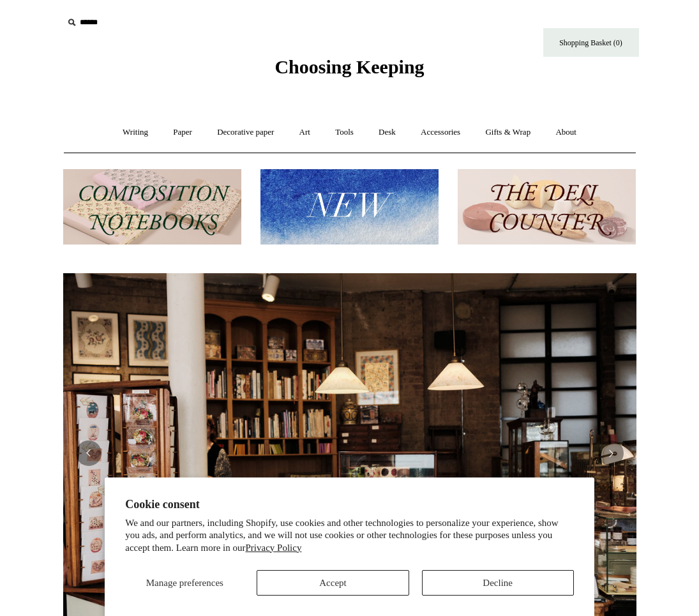  Describe the element at coordinates (274, 548) in the screenshot. I see `a: Privacy Policy` at that location.